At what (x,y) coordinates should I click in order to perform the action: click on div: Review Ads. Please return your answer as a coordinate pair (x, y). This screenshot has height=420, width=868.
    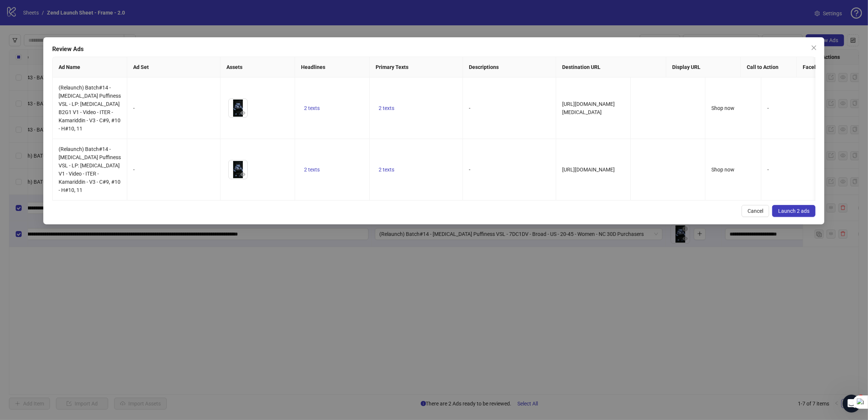
    Looking at the image, I should click on (434, 49).